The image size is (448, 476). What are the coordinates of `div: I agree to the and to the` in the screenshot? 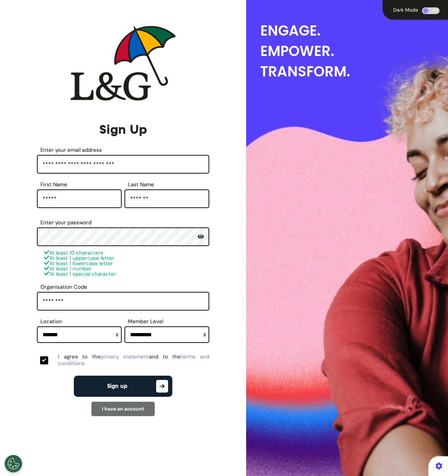 It's located at (133, 360).